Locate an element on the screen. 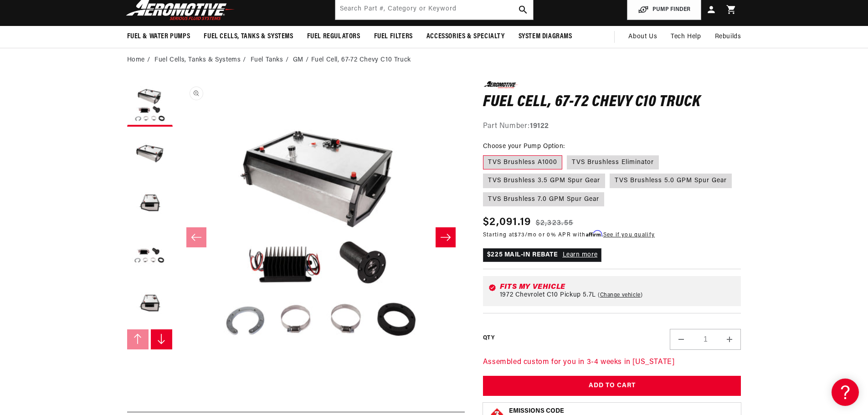 The width and height of the screenshot is (868, 415). span: 1972 Chevrolet C10 Pickup 5.7L is located at coordinates (547, 295).